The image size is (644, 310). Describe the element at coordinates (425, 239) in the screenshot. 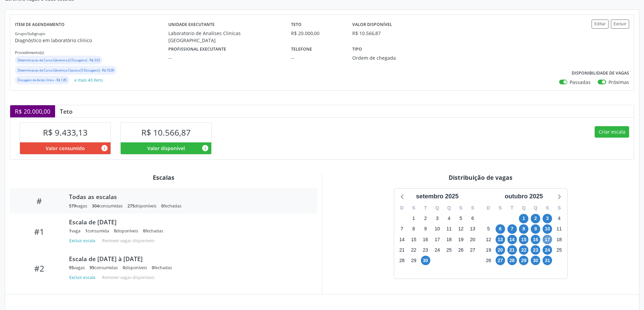

I see `span: terça-feira, 16 de setembro de 2025` at that location.